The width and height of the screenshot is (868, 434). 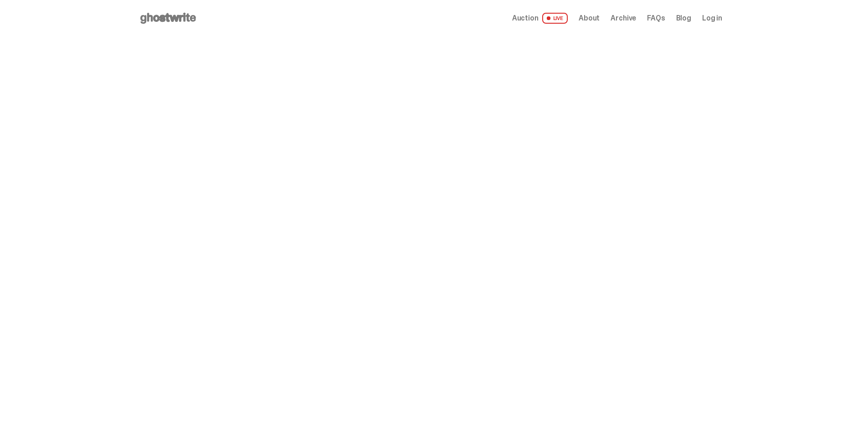 I want to click on a: About, so click(x=589, y=18).